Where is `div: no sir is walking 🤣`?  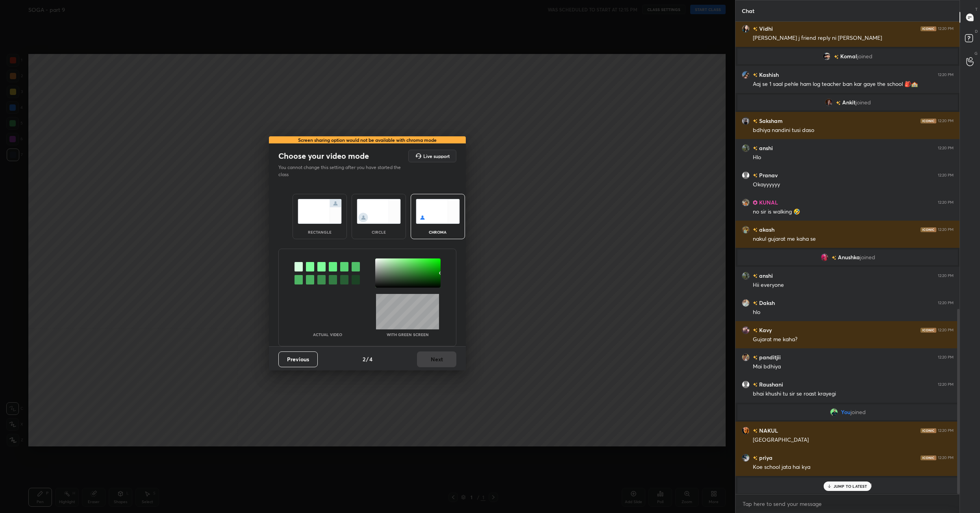 div: no sir is walking 🤣 is located at coordinates (853, 212).